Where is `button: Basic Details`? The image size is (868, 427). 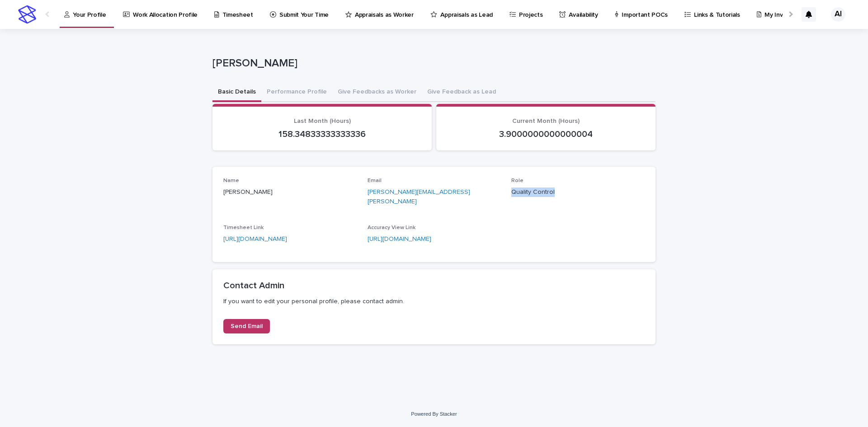 button: Basic Details is located at coordinates (237, 92).